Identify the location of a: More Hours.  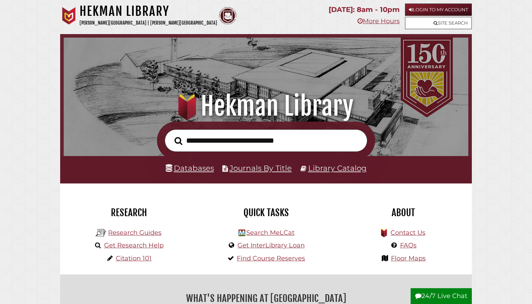
(378, 21).